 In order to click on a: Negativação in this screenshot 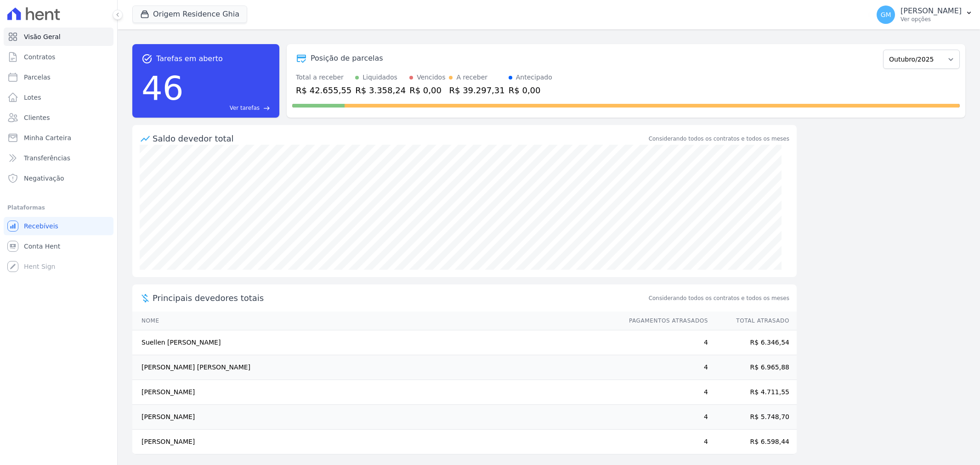, I will do `click(58, 178)`.